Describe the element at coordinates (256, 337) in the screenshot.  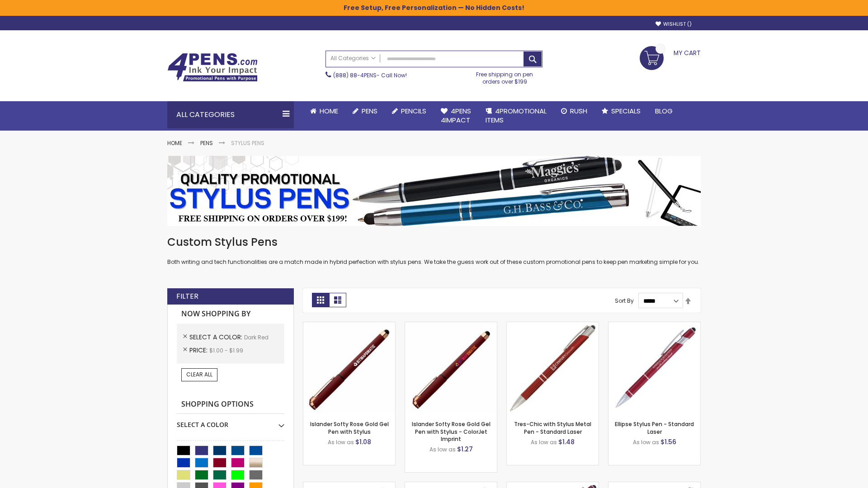
I see `span: Dark Red` at that location.